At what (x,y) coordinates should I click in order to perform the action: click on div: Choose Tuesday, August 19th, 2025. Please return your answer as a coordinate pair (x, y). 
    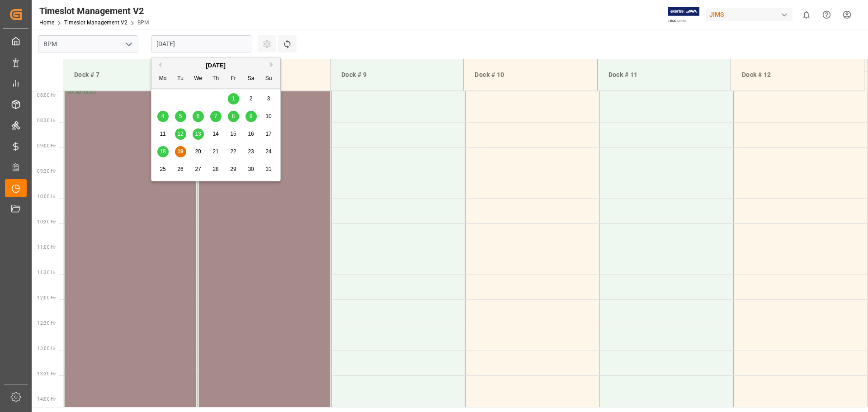
    Looking at the image, I should click on (180, 152).